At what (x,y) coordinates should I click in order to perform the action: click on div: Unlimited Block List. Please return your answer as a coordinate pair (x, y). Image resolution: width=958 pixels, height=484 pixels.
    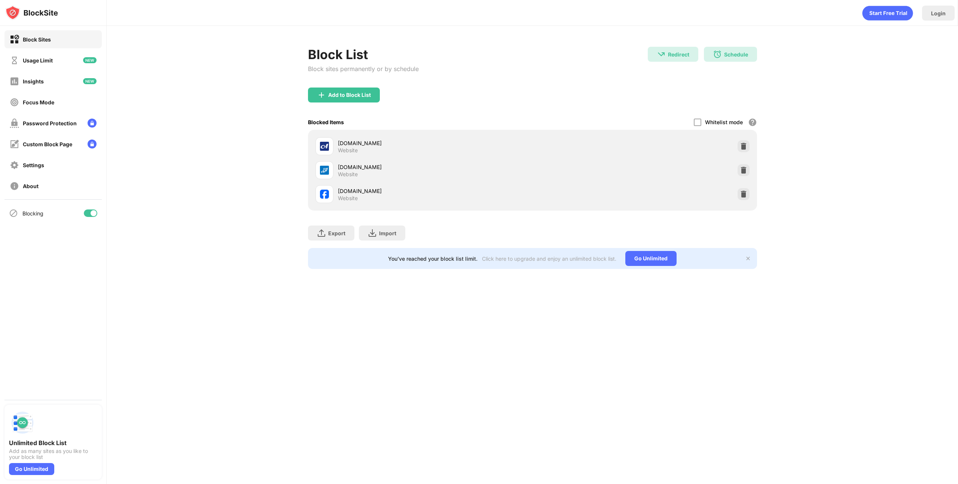
    Looking at the image, I should click on (53, 443).